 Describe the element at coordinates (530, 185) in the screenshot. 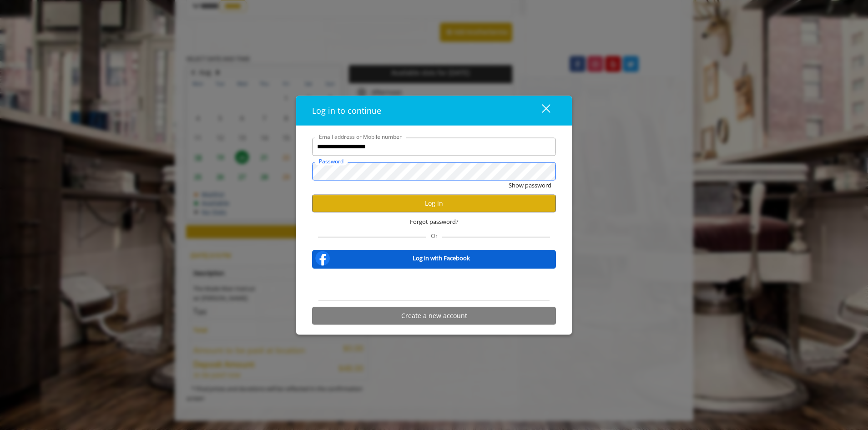

I see `button: Show password` at that location.